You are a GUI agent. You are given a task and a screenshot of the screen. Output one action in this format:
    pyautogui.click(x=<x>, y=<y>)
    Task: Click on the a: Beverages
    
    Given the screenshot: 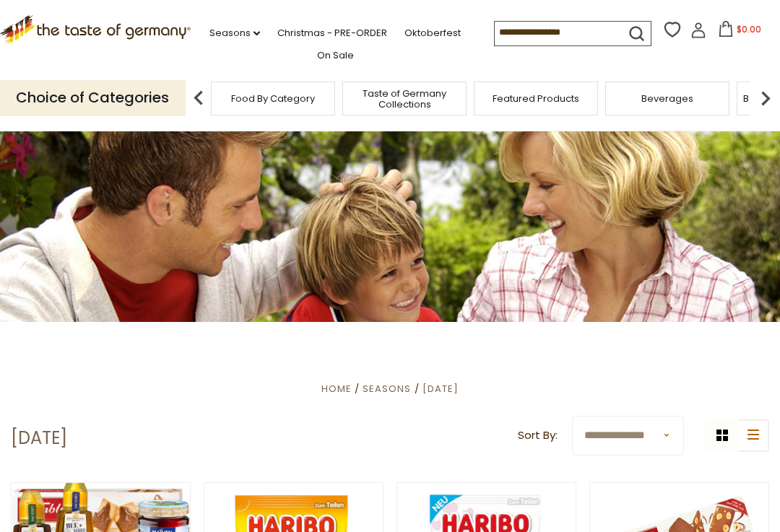 What is the action you would take?
    pyautogui.click(x=668, y=98)
    